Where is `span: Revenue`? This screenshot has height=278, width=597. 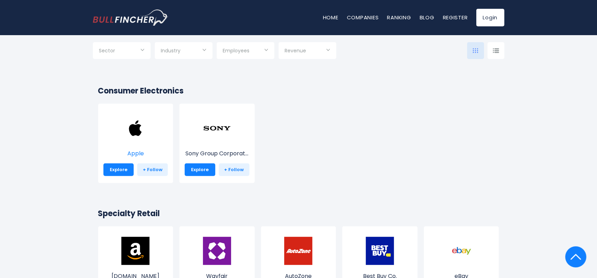 span: Revenue is located at coordinates (295, 51).